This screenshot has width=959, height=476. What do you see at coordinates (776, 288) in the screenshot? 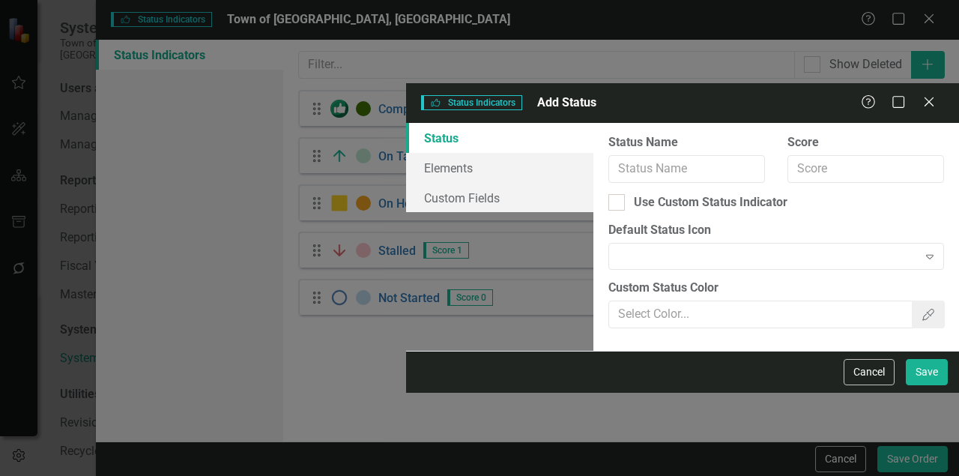
I see `label: Custom Status Color` at bounding box center [776, 288].